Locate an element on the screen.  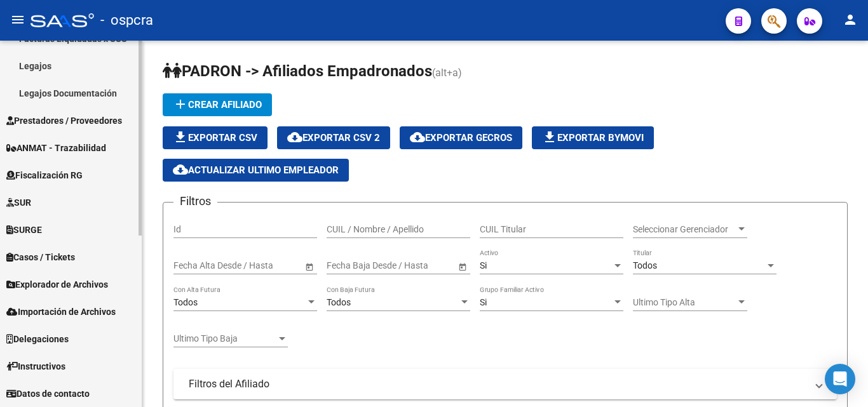
button: Exportar CSV is located at coordinates (215, 137).